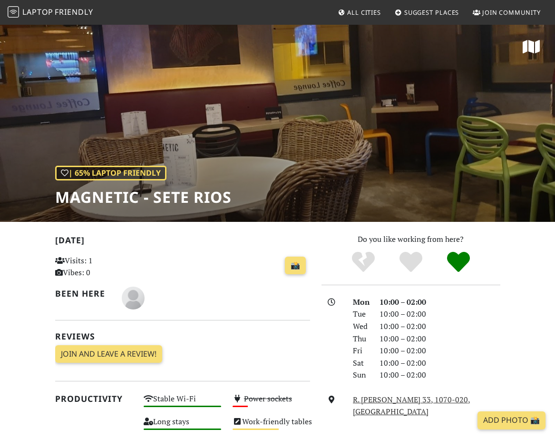 This screenshot has width=555, height=439. What do you see at coordinates (361, 363) in the screenshot?
I see `div: Sat` at bounding box center [361, 363].